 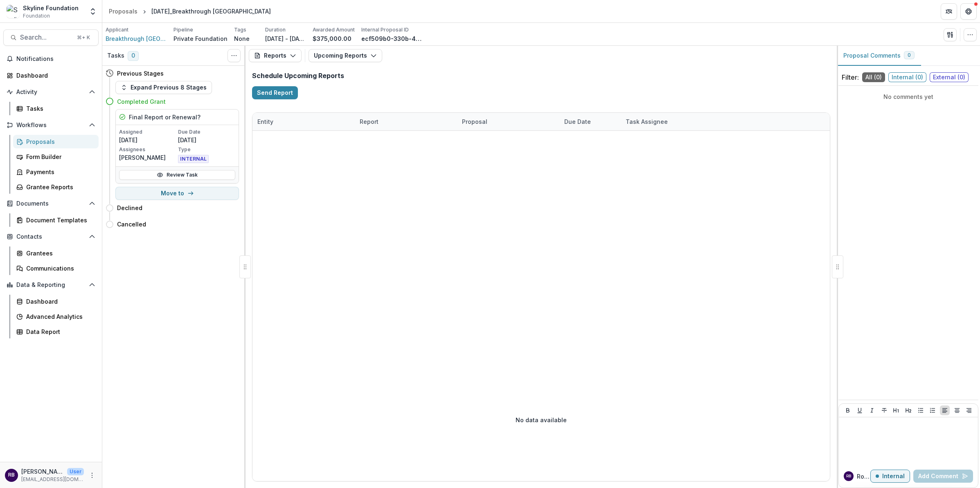 What do you see at coordinates (55, 108) in the screenshot?
I see `a: Tasks` at bounding box center [55, 108].